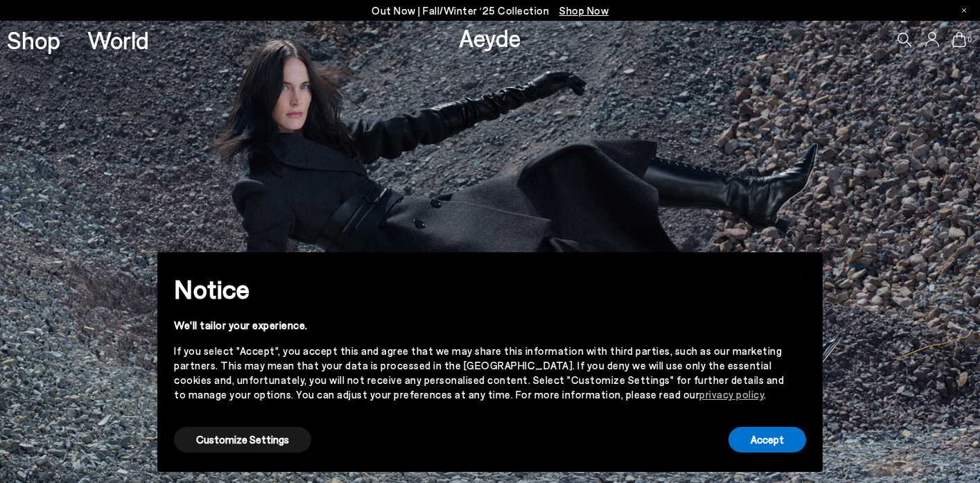 Image resolution: width=980 pixels, height=483 pixels. I want to click on h2: Notice, so click(478, 289).